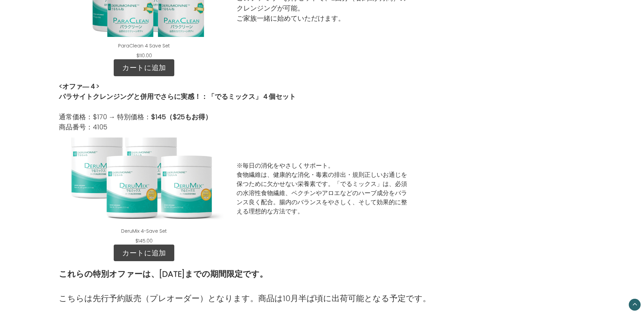  Describe the element at coordinates (144, 46) in the screenshot. I see `a: ParaClean 4 Save Set` at that location.